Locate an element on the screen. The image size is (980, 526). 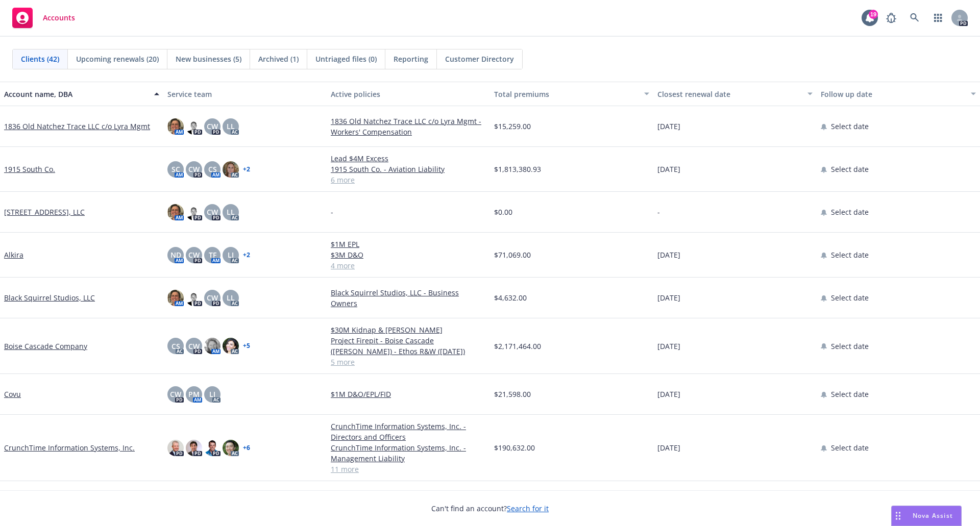
span: Accounts is located at coordinates (59, 18).